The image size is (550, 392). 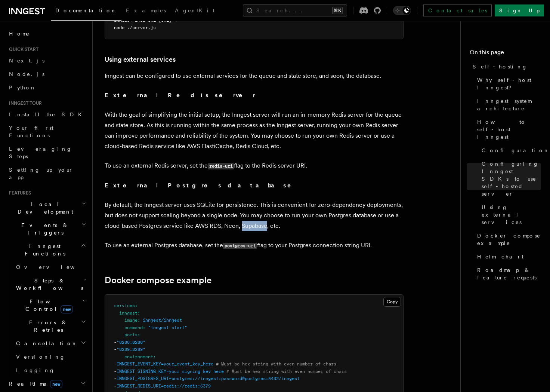 What do you see at coordinates (47, 229) in the screenshot?
I see `button: Events & Triggers` at bounding box center [47, 229].